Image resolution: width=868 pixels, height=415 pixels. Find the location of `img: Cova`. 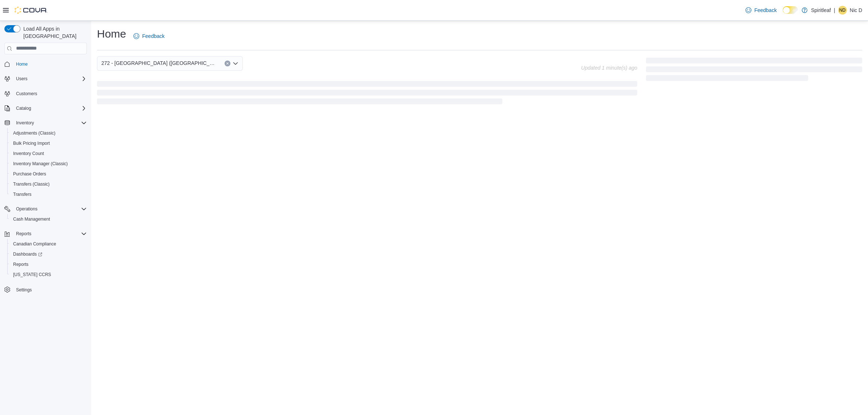

img: Cova is located at coordinates (31, 10).